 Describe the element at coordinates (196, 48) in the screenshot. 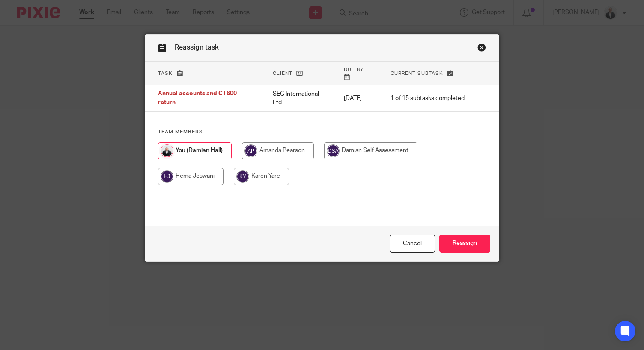

I see `span: Reassign task` at that location.